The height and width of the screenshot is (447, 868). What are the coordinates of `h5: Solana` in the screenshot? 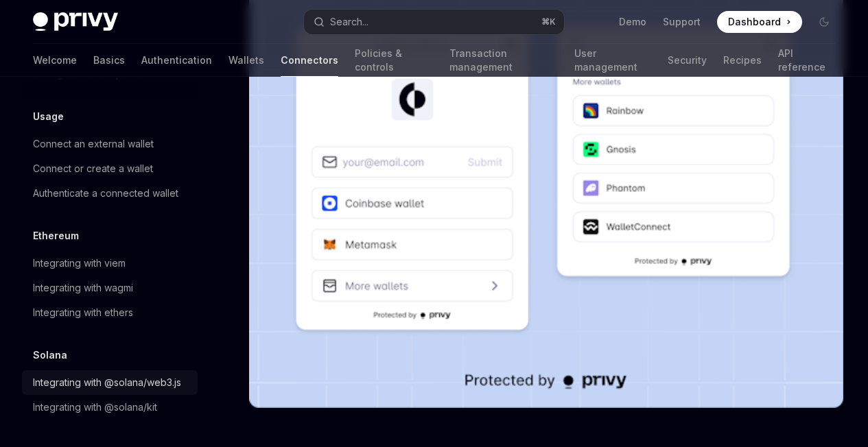 It's located at (50, 356).